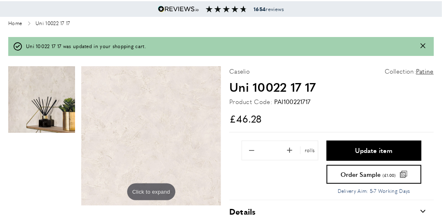  I want to click on p: Caselio, so click(239, 71).